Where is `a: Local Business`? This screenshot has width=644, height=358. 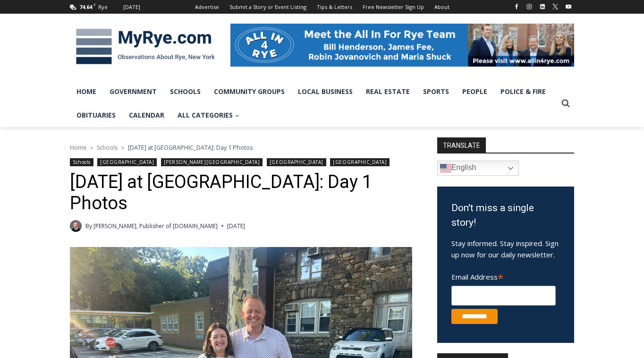
a: Local Business is located at coordinates (325, 92).